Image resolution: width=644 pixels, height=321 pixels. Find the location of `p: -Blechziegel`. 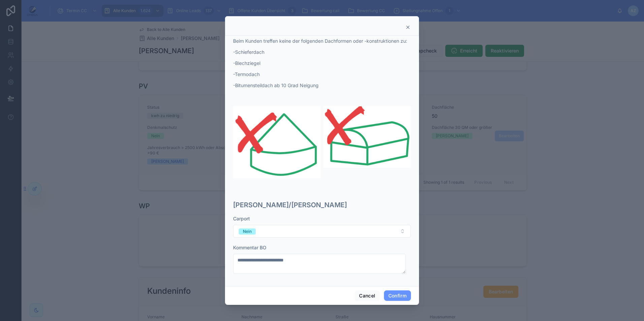

p: -Blechziegel is located at coordinates (322, 63).